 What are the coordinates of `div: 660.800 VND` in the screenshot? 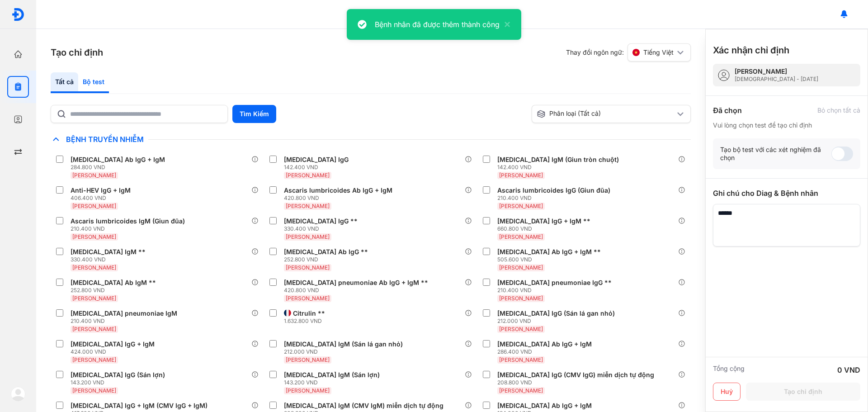 It's located at (546, 229).